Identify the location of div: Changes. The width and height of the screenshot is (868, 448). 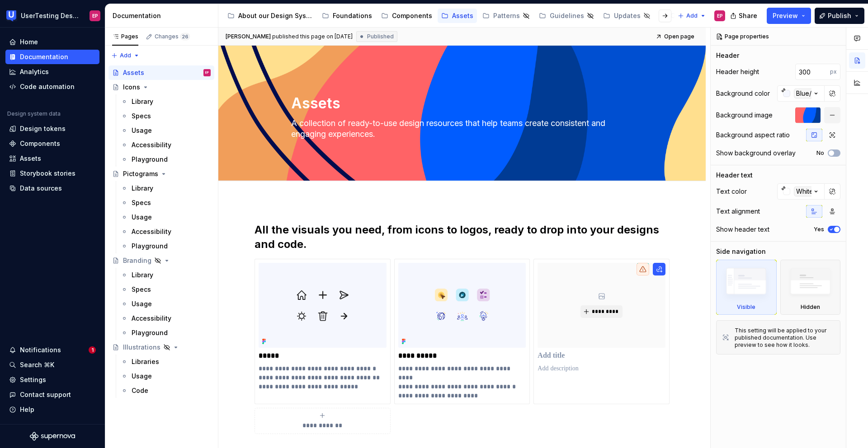
(172, 36).